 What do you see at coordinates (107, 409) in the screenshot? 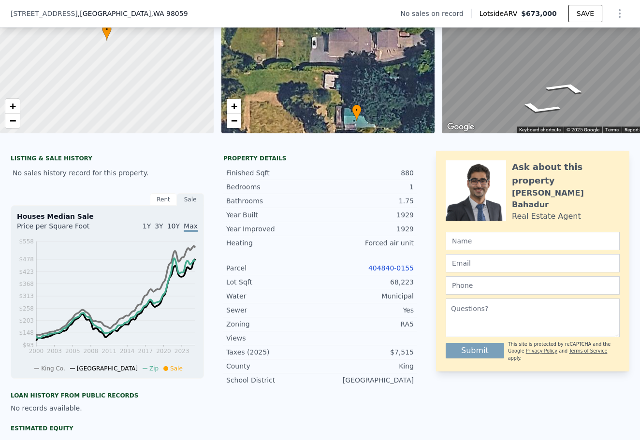
I see `div: No records available.` at bounding box center [107, 409].